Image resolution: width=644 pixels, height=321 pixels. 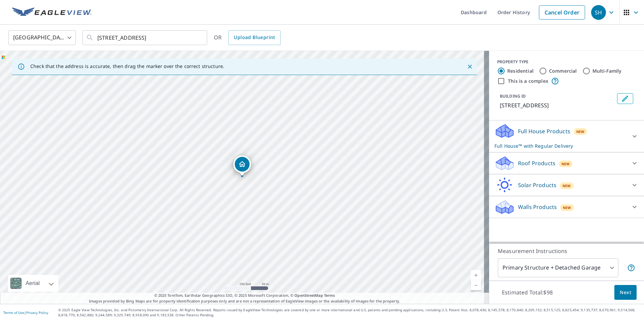 I want to click on p: Full House™ with Regular Delivery, so click(x=560, y=146).